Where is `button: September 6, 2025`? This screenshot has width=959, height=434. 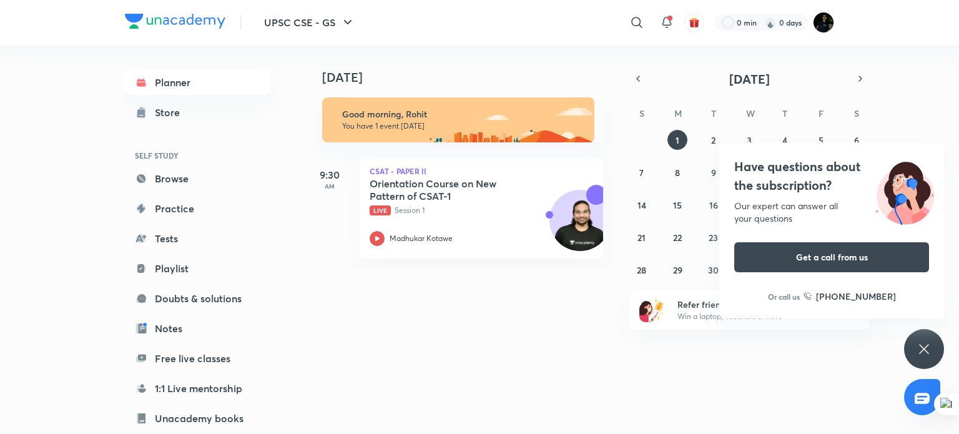
button: September 6, 2025 is located at coordinates (857, 140).